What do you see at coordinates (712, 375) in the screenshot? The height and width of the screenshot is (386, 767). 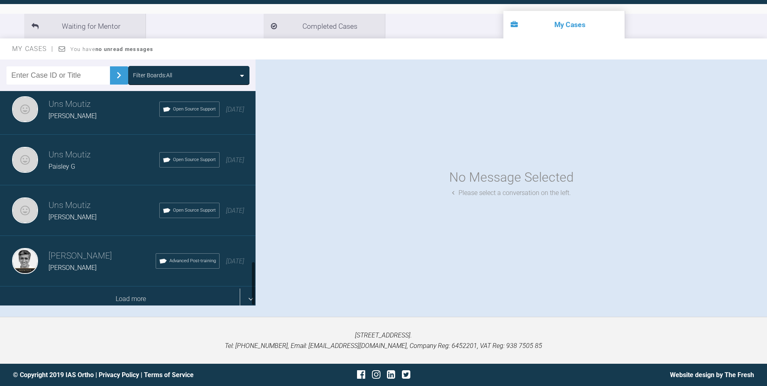 I see `a: Website design by The Fresh` at bounding box center [712, 375].